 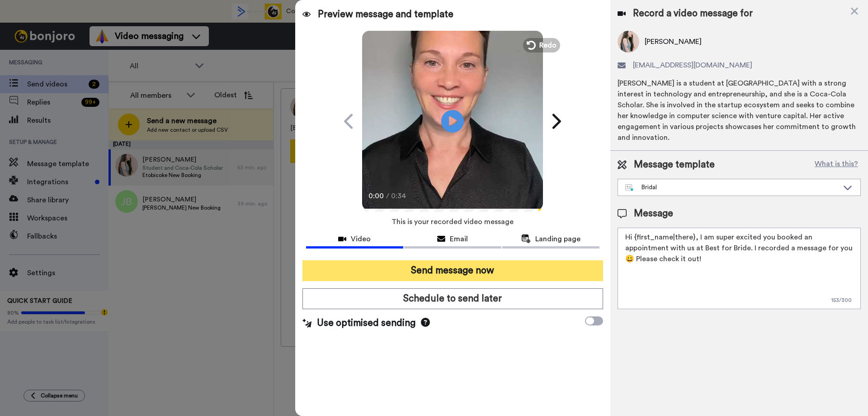 What do you see at coordinates (399, 196) in the screenshot?
I see `span: 0:34` at bounding box center [399, 196].